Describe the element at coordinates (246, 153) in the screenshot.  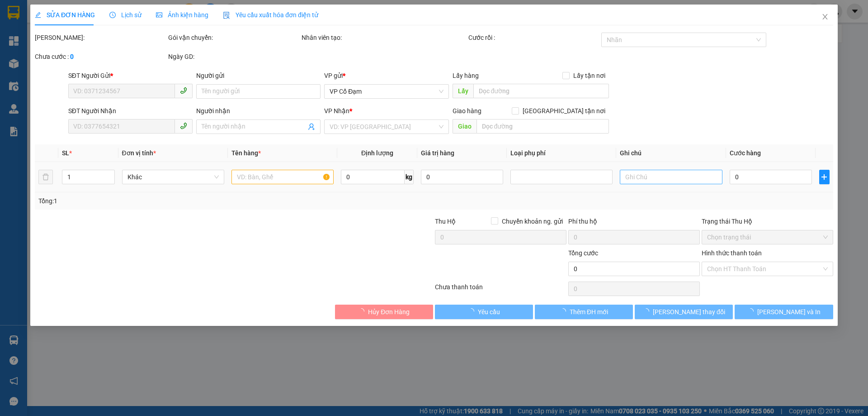
I see `span: Tên hàng` at that location.